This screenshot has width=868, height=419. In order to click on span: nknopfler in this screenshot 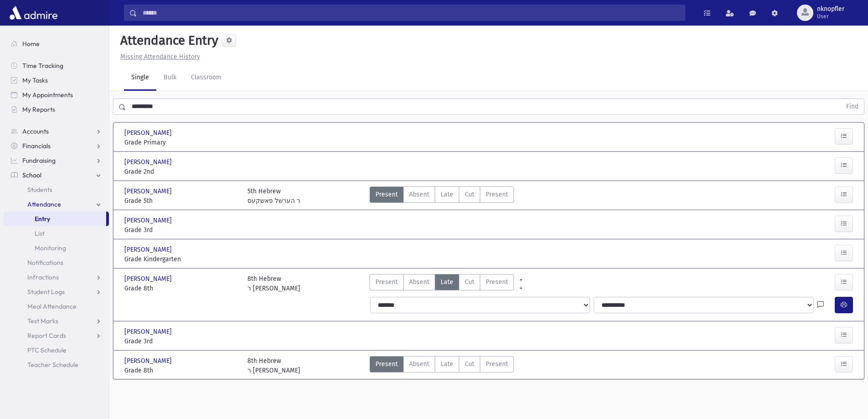, I will do `click(830, 9)`.